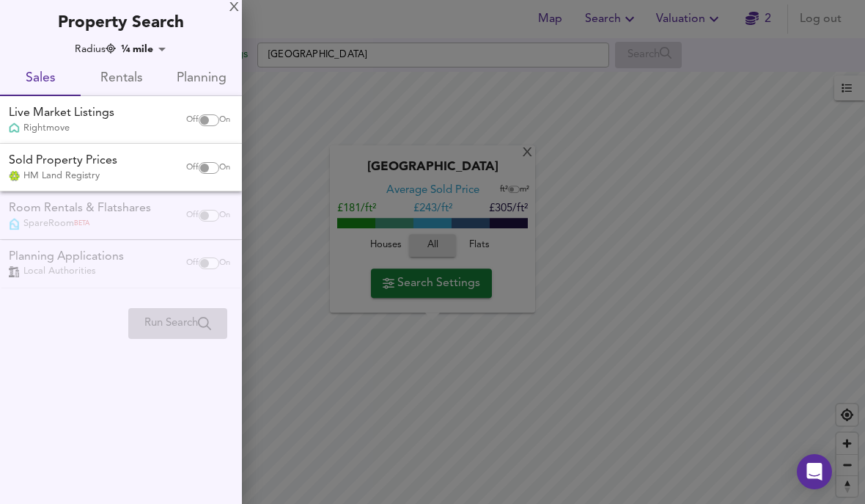 The height and width of the screenshot is (504, 865). What do you see at coordinates (62, 129) in the screenshot?
I see `div: Rightmove` at bounding box center [62, 129].